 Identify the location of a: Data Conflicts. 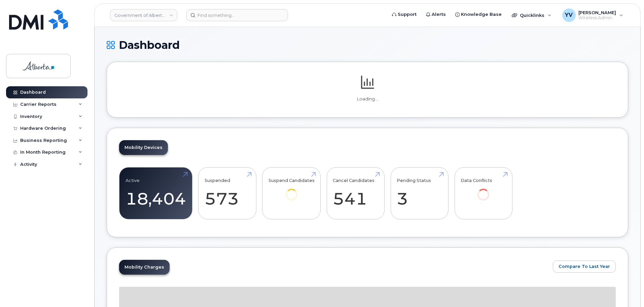
(483, 191).